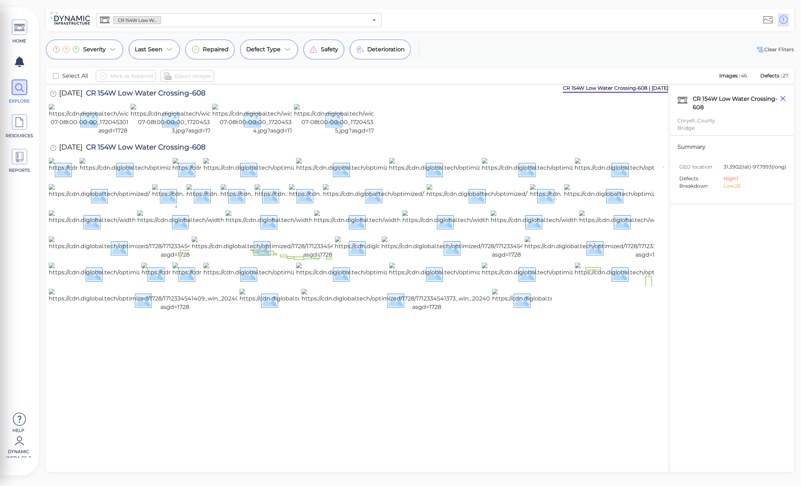 The image size is (801, 486). I want to click on img: https://cdn.diglobal.tech/width210/1728/1712334541812_win_20240326_12_27_15_pro.jpg?asgd=1728, so click(172, 169).